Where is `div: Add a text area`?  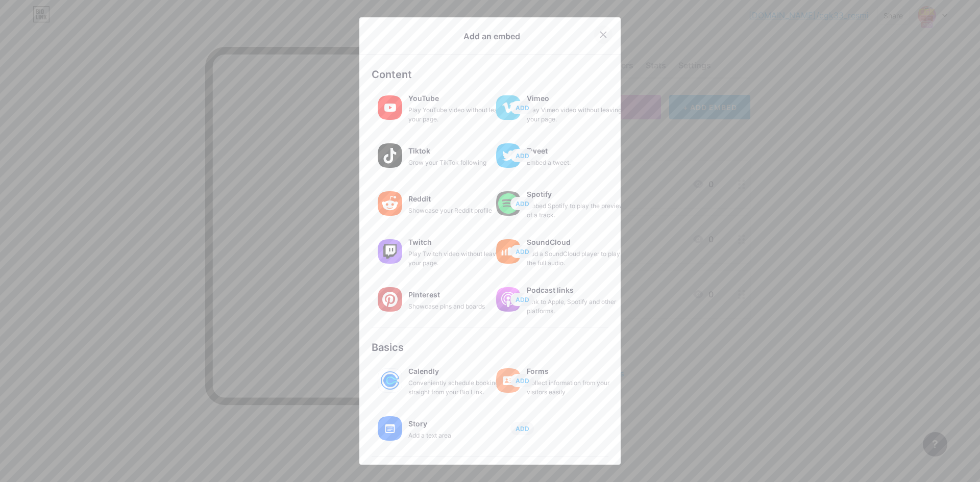
div: Add a text area is located at coordinates (459, 436).